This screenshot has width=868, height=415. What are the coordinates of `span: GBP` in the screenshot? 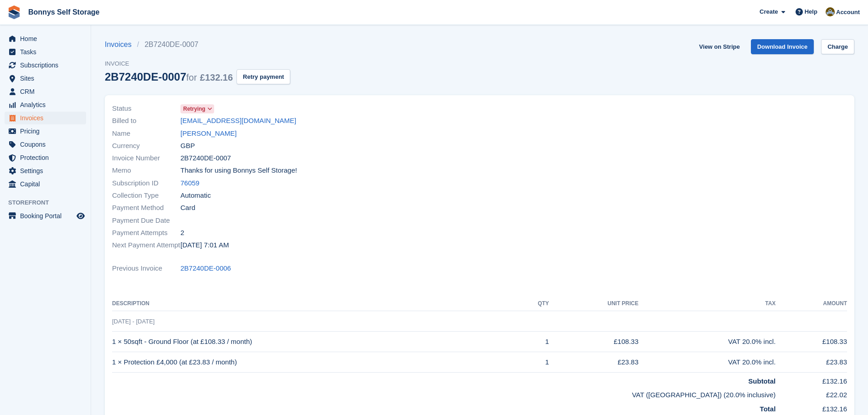 It's located at (188, 146).